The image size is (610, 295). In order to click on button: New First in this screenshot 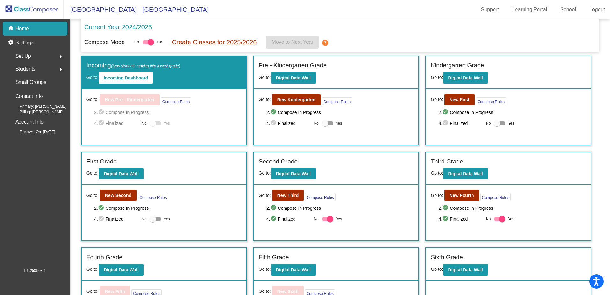, I will do `click(459, 100)`.